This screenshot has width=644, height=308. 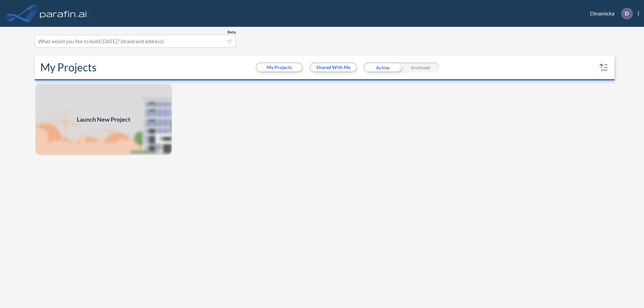 I want to click on p: D, so click(x=627, y=14).